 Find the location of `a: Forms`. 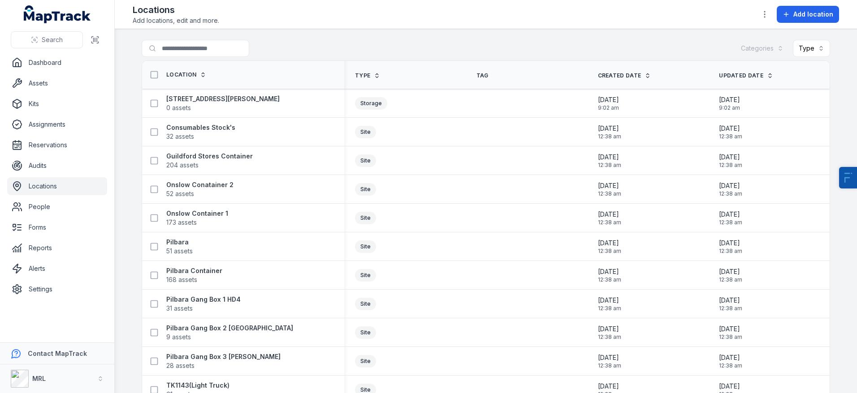

a: Forms is located at coordinates (57, 228).